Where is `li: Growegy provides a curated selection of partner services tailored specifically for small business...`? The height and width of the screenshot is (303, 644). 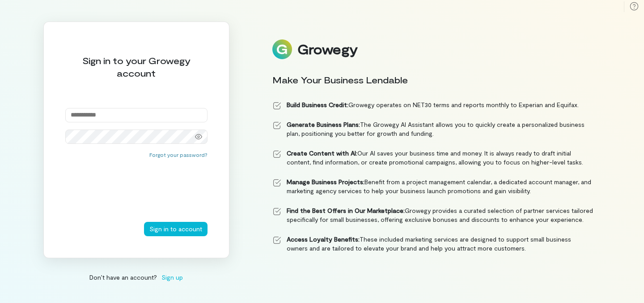 li: Growegy provides a curated selection of partner services tailored specifically for small business... is located at coordinates (433, 215).